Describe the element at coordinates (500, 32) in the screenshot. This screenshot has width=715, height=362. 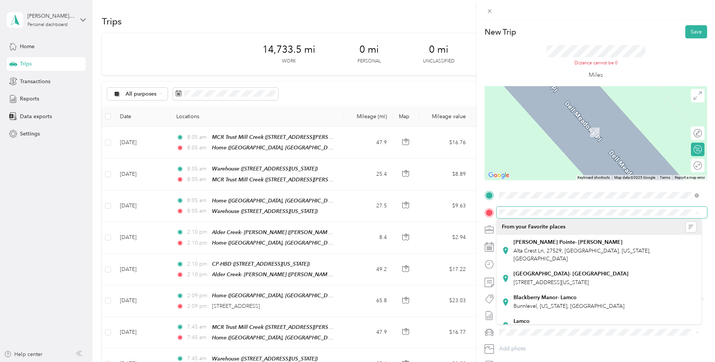
I see `p: New Trip` at that location.